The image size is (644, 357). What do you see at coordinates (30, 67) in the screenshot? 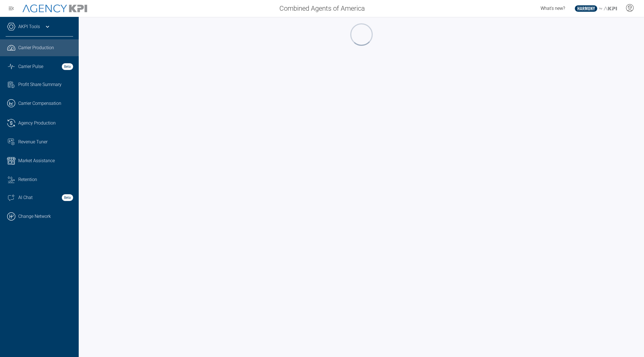
I see `span: Carrier Pulse` at bounding box center [30, 67].